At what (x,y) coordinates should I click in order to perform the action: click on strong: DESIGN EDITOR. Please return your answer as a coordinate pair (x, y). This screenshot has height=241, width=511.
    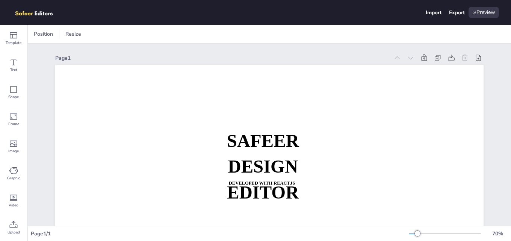
    Looking at the image, I should click on (263, 179).